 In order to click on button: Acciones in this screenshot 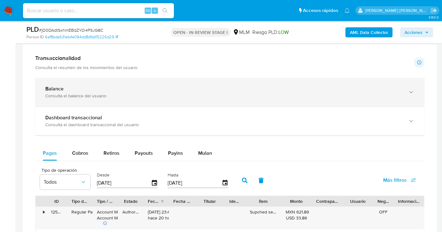, I will do `click(416, 32)`.